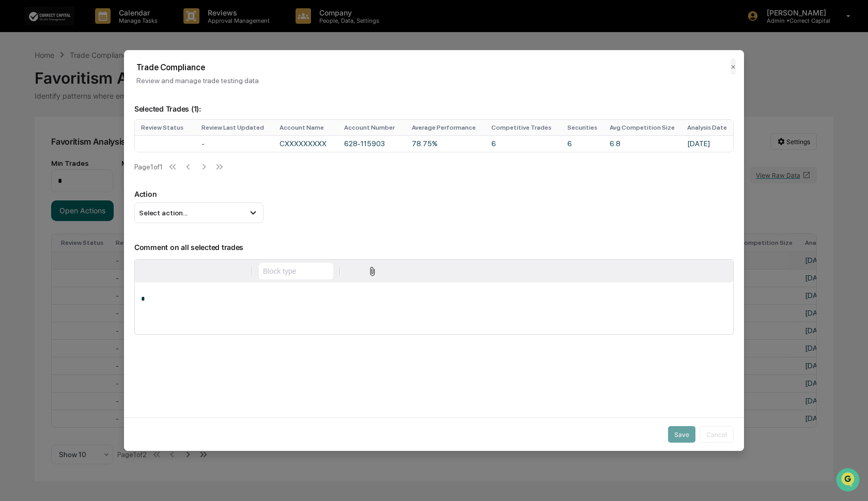  I want to click on th: Avg Competition Size, so click(642, 127).